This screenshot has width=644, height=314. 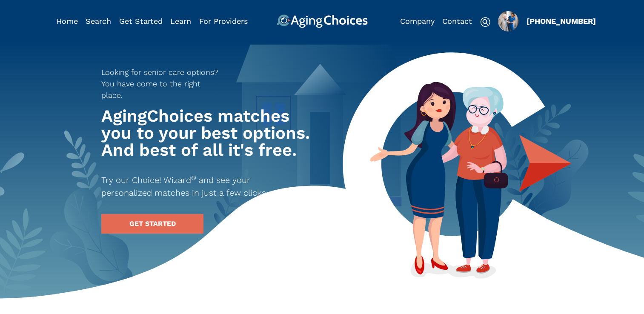 What do you see at coordinates (223, 21) in the screenshot?
I see `a: For Providers` at bounding box center [223, 21].